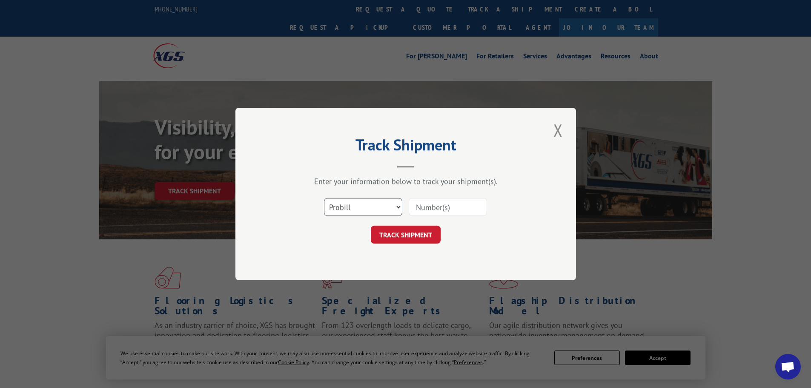 The height and width of the screenshot is (388, 811). I want to click on div: Enter your information below to track your shipment(s)., so click(406, 181).